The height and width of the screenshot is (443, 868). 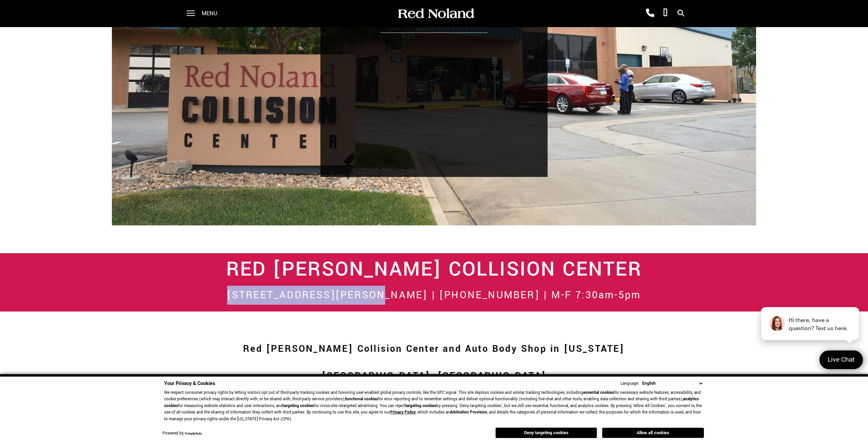 What do you see at coordinates (431, 403) in the screenshot?
I see `strong: analytics cookies` at bounding box center [431, 403].